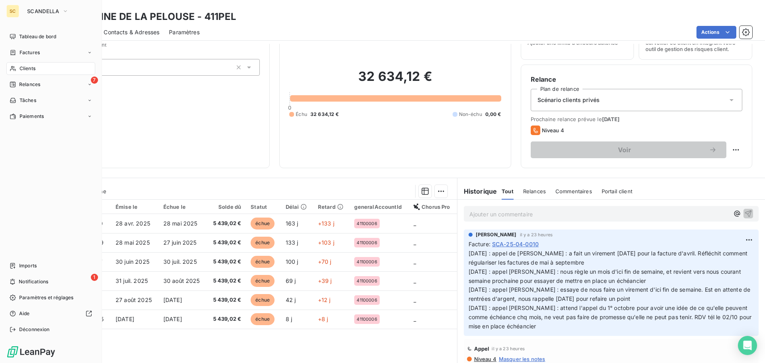 This screenshot has width=765, height=363. What do you see at coordinates (325, 261) in the screenshot?
I see `span: +70 j` at bounding box center [325, 261].